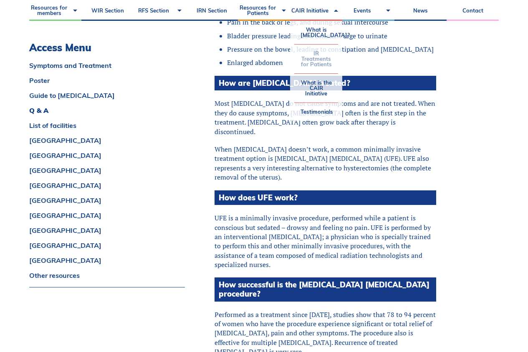 Image resolution: width=528 pixels, height=352 pixels. What do you see at coordinates (107, 126) in the screenshot?
I see `a: List of facilities` at bounding box center [107, 126].